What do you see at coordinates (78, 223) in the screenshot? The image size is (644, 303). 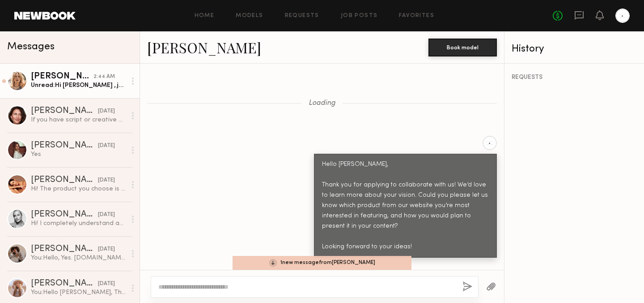 I see `div: Hi! I completely understand about the limited quantities. Since I typically reserve collaboration...` at bounding box center [78, 223].